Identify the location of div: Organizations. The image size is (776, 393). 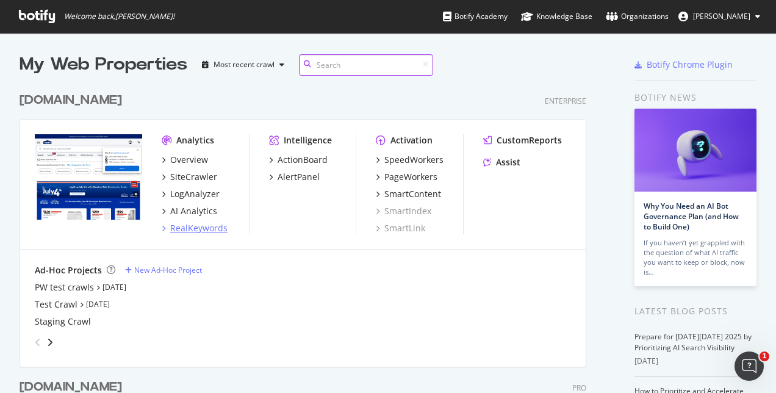
(637, 16).